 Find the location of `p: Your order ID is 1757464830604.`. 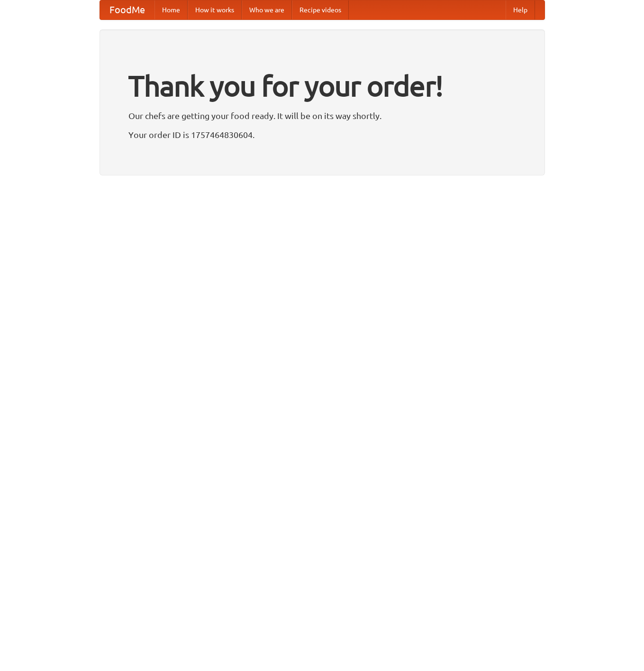

p: Your order ID is 1757464830604. is located at coordinates (322, 135).